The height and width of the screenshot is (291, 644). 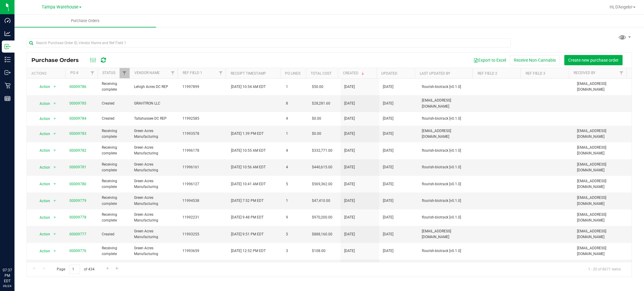 What do you see at coordinates (7, 286) in the screenshot?
I see `p: 09/24` at bounding box center [7, 286].